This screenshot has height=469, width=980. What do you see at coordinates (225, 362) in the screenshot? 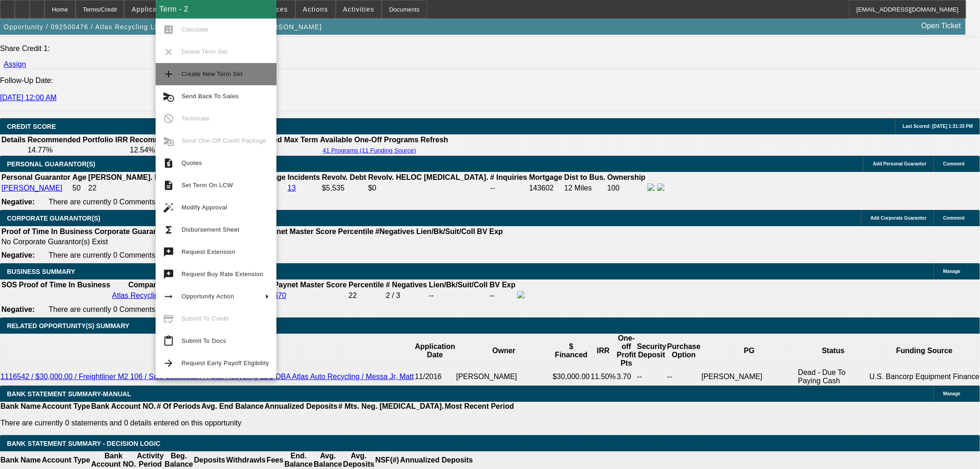
I see `span: Request Early Payoff Eligibility` at bounding box center [225, 362].